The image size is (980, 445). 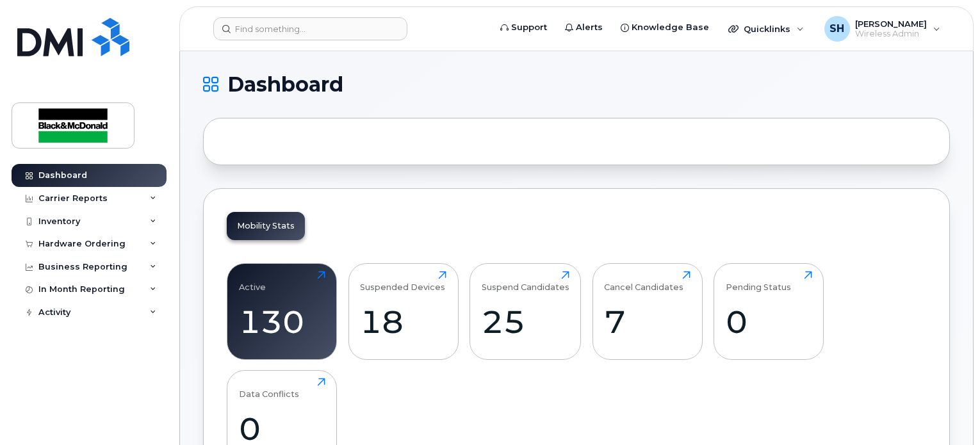 What do you see at coordinates (282, 322) in the screenshot?
I see `div: 130` at bounding box center [282, 322].